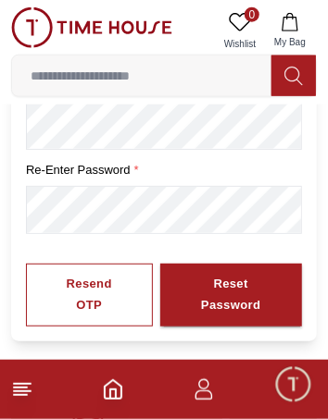  What do you see at coordinates (89, 295) in the screenshot?
I see `button: Resend OTP` at bounding box center [89, 295].